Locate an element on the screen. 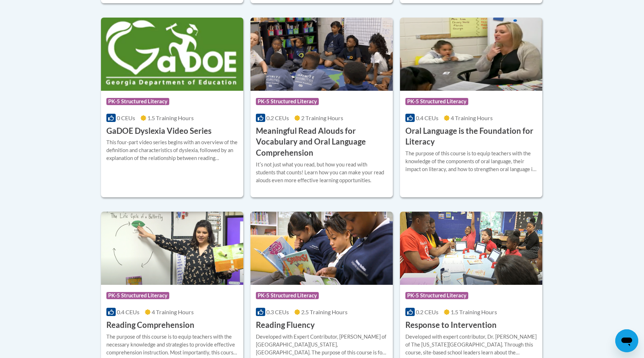  h3: Oral Language is the Foundation for Literacy is located at coordinates (471, 137).